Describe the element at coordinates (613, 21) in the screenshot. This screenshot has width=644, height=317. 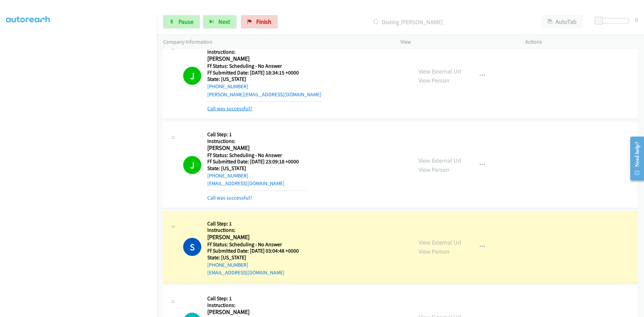
I see `div: Delay between calls (in seconds)` at that location.